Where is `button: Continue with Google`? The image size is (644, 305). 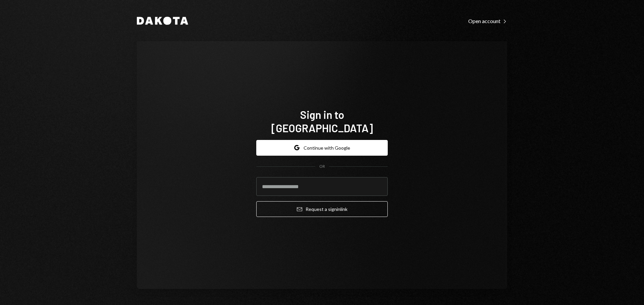
button: Continue with Google is located at coordinates (322, 147).